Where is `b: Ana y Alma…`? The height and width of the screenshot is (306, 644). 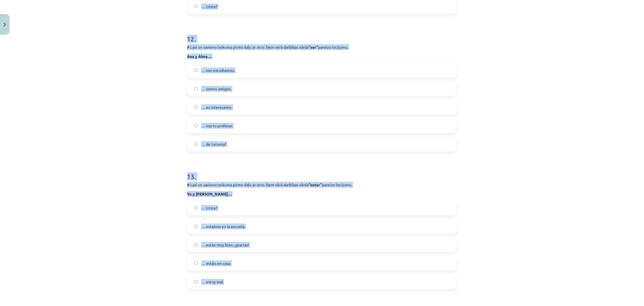 b: Ana y Alma… is located at coordinates (199, 56).